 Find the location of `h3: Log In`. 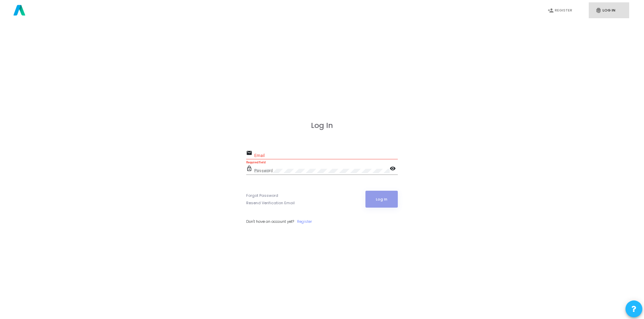

h3: Log In is located at coordinates (322, 126).